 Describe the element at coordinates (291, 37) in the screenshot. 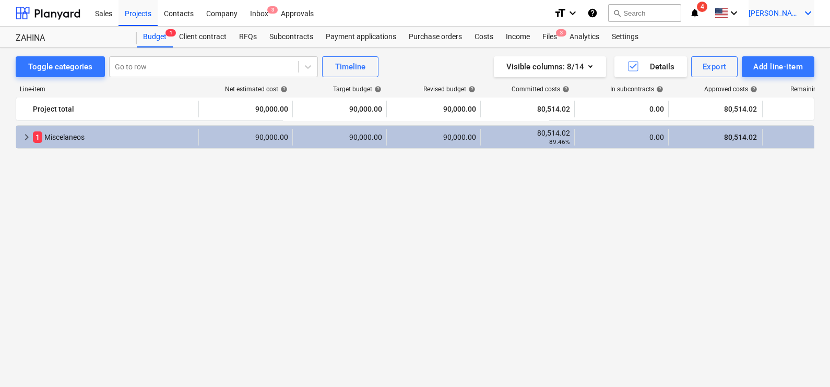

I see `div: Subcontracts` at that location.